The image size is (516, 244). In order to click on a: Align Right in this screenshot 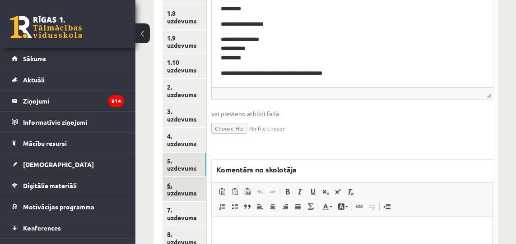, I will do `click(285, 207)`.